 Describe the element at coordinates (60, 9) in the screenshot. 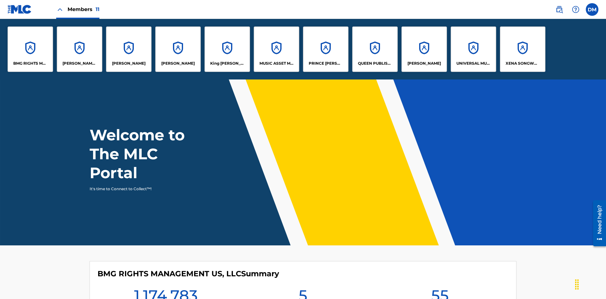

I see `img: Close` at that location.